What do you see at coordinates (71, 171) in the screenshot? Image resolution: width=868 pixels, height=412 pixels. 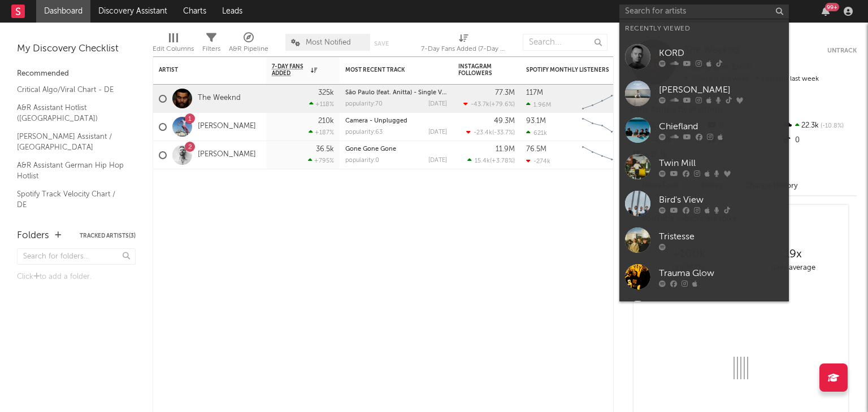 I see `a: A&R Assistant German Hip Hop Hotlist` at bounding box center [71, 171].